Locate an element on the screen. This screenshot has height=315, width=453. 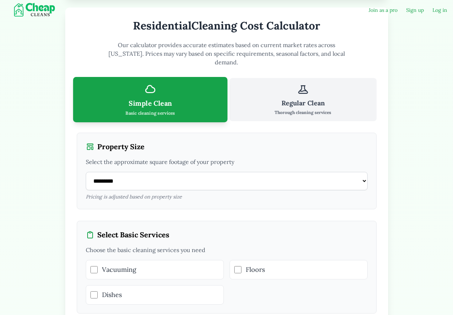
p: Choose the basic cleaning services you need is located at coordinates (226, 250).